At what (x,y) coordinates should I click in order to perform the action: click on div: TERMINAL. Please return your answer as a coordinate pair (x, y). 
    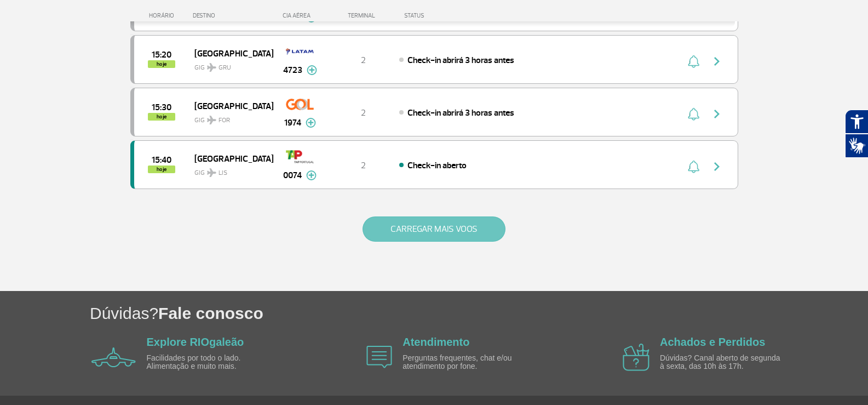
    Looking at the image, I should click on (363, 15).